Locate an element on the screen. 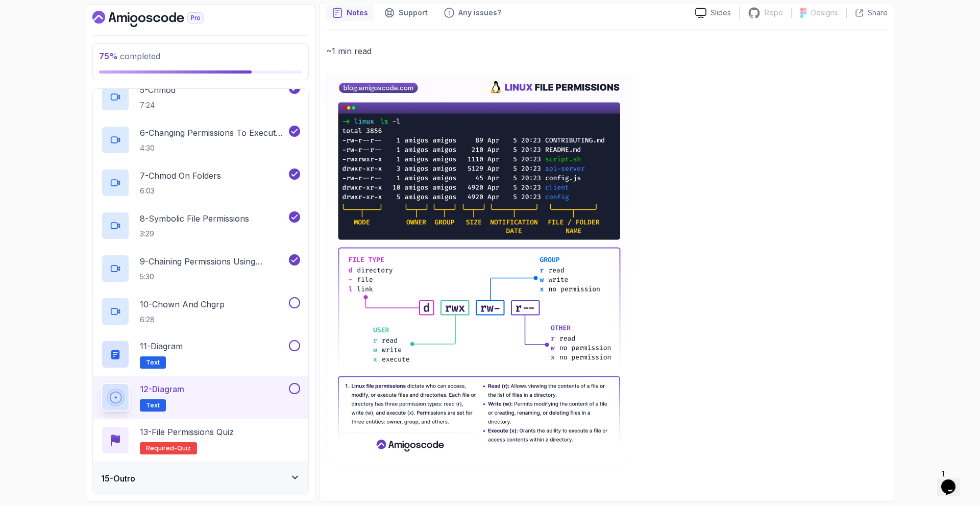  p: 6:28 is located at coordinates (182, 319).